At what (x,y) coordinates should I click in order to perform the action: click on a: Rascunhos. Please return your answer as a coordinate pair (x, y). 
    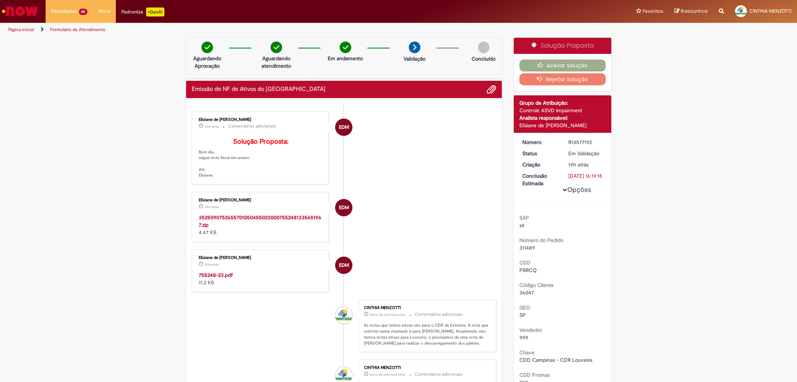
    Looking at the image, I should click on (691, 11).